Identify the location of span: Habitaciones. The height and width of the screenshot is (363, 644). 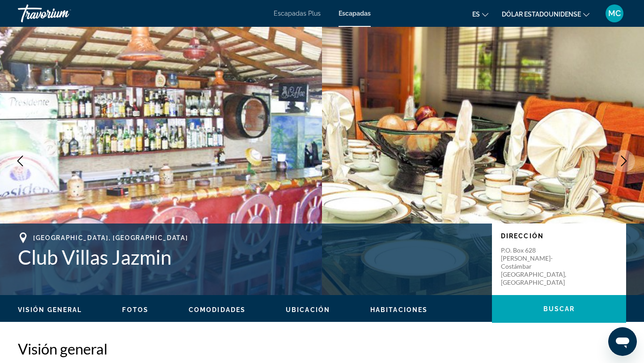
(399, 310).